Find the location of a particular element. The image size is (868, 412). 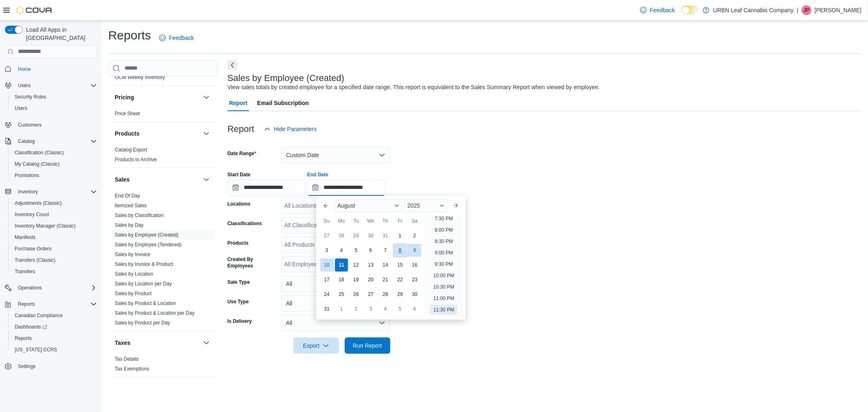

button: Taxes is located at coordinates (157, 343).